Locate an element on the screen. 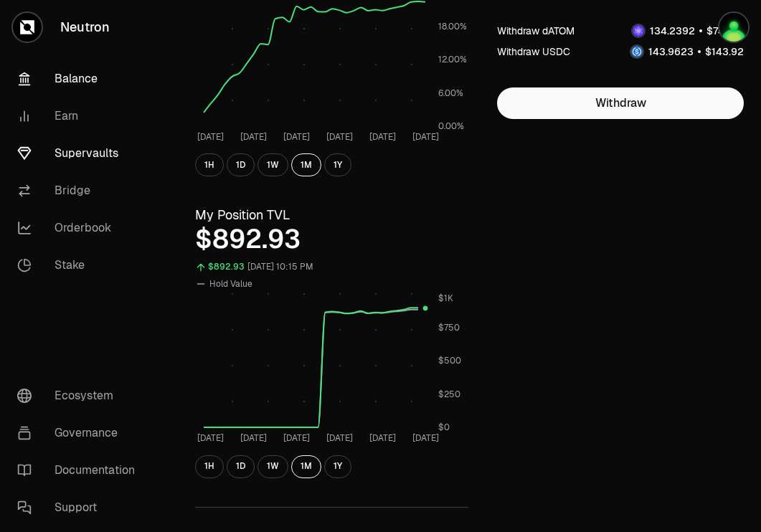 The image size is (761, 532). a: Stake is located at coordinates (80, 265).